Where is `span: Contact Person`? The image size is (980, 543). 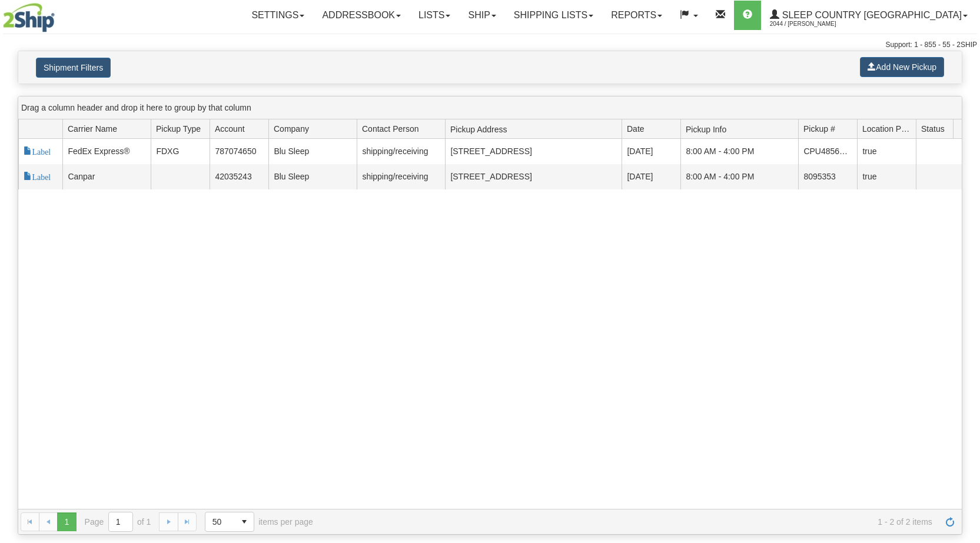 span: Contact Person is located at coordinates (390, 129).